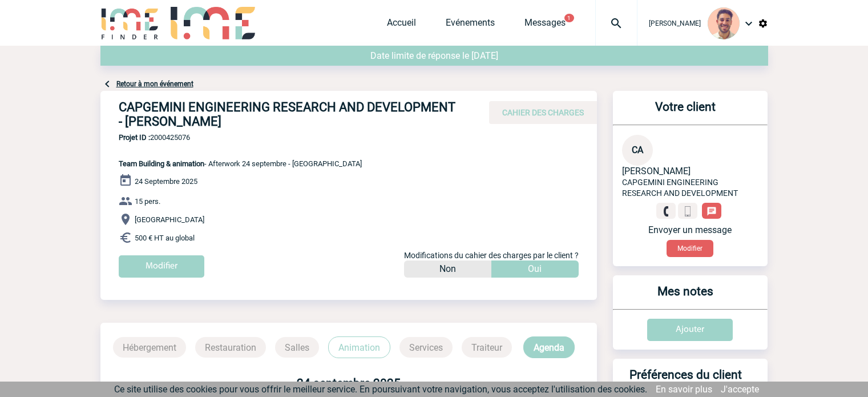  What do you see at coordinates (685, 297) in the screenshot?
I see `h3: Mes notes` at bounding box center [685, 297].